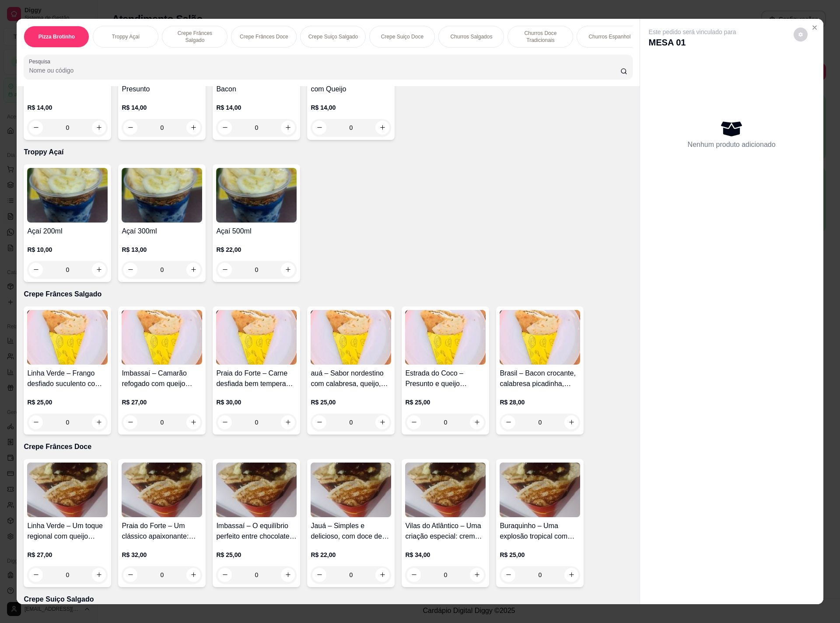  I want to click on p: R$ 13,00, so click(162, 250).